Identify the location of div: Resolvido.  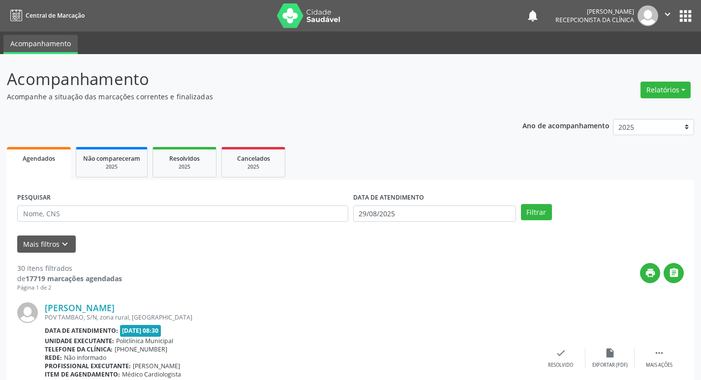
(560, 366).